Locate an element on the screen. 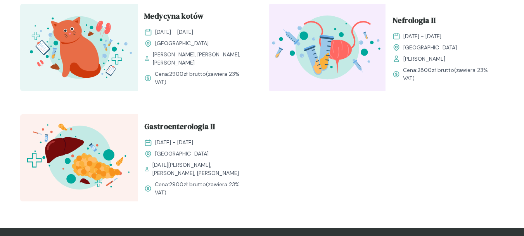 Image resolution: width=524 pixels, height=236 pixels. span: Medycyna kotów is located at coordinates (174, 17).